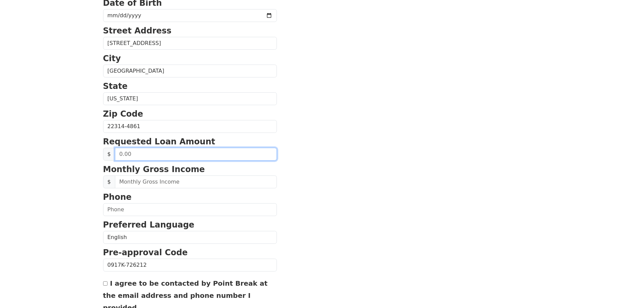  What do you see at coordinates (112, 58) in the screenshot?
I see `strong: City` at bounding box center [112, 58].